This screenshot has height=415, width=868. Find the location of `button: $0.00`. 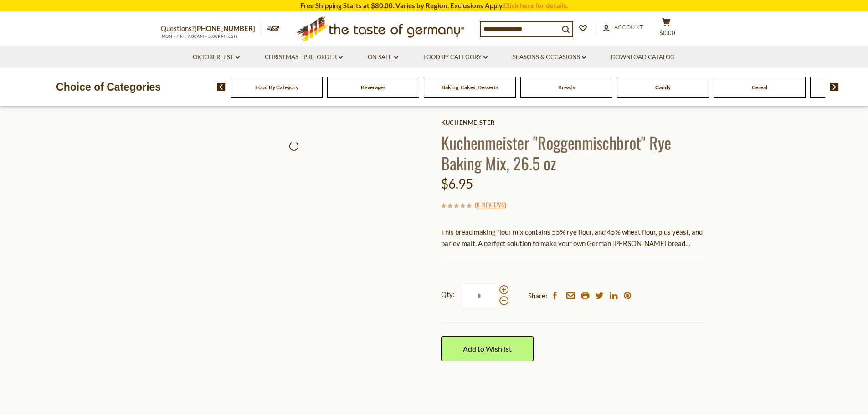

button: $0.00 is located at coordinates (667, 29).